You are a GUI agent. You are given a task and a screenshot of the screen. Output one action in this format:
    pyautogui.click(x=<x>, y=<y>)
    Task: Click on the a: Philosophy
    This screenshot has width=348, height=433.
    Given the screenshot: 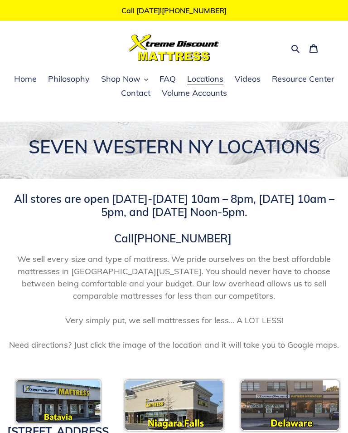 What is the action you would take?
    pyautogui.click(x=69, y=79)
    